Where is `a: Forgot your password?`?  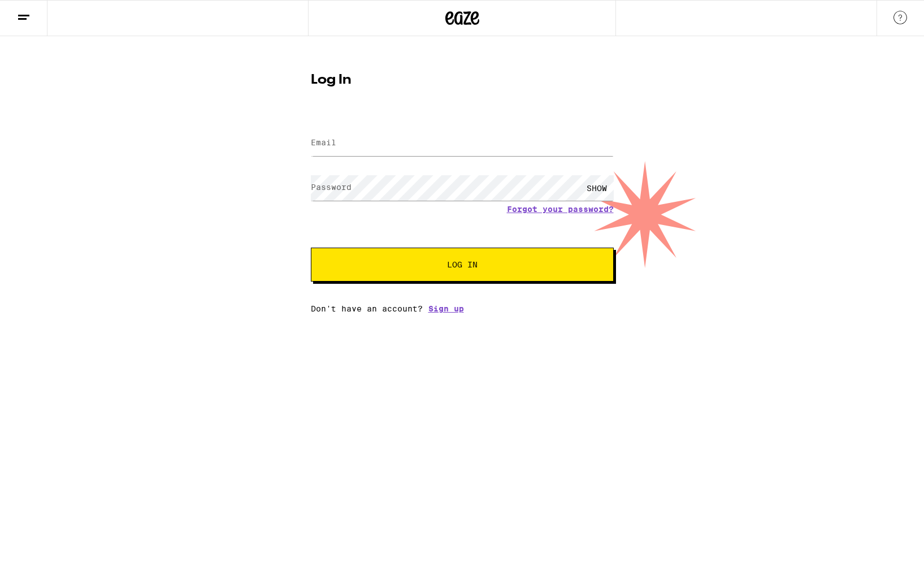
a: Forgot your password? is located at coordinates (560, 209).